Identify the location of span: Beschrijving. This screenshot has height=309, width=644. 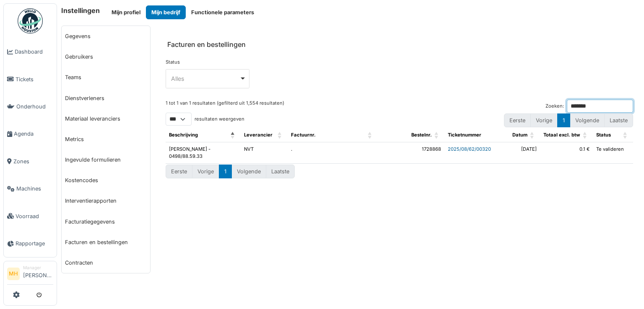
(183, 135).